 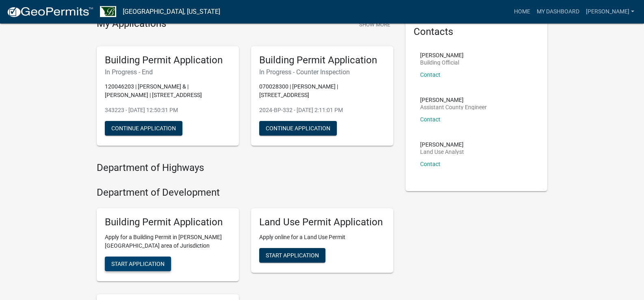 I want to click on button: Show More, so click(x=374, y=24).